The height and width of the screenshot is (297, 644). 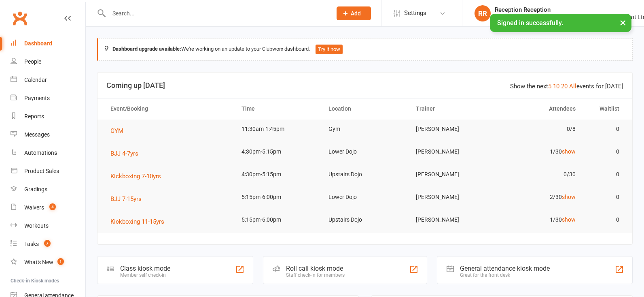 I want to click on a: Waivers 4, so click(x=48, y=207).